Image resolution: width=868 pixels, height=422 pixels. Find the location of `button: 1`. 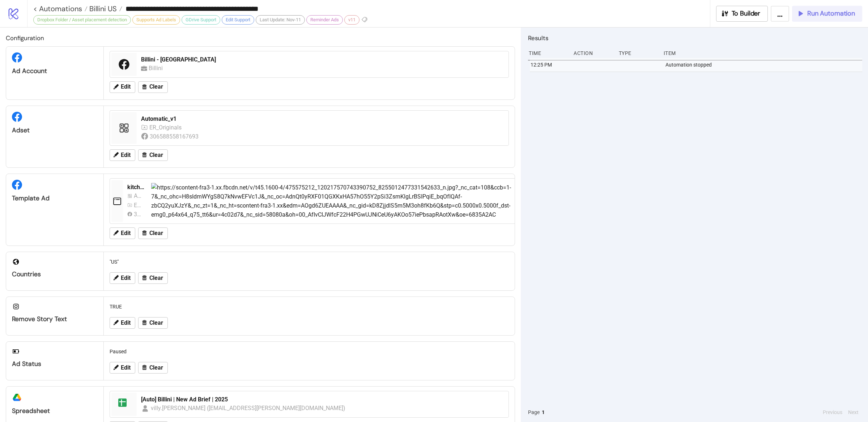

button: 1 is located at coordinates (543, 412).